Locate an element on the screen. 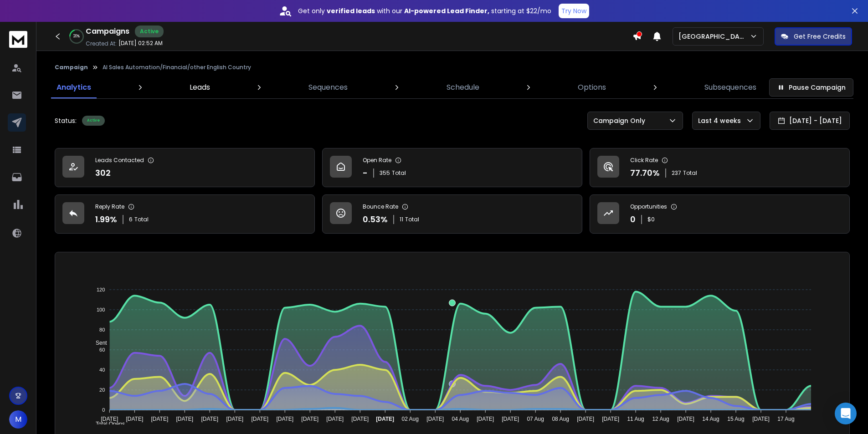 The width and height of the screenshot is (868, 434). a: Options is located at coordinates (592, 87).